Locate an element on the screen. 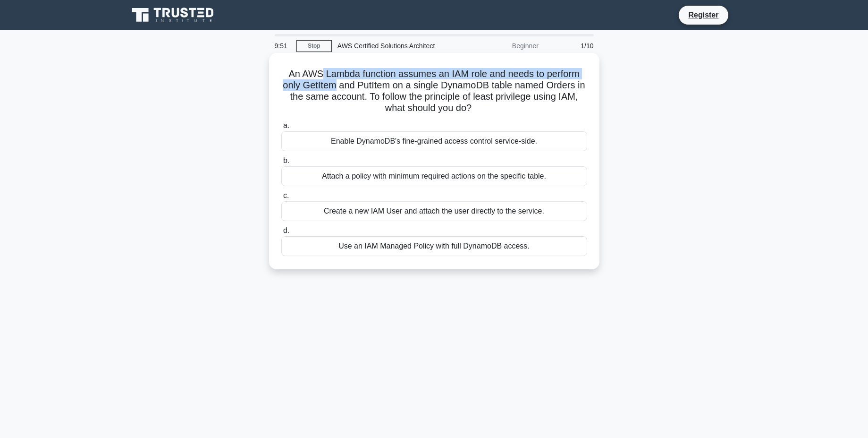 The image size is (868, 438). div: 9:51 is located at coordinates (282, 46).